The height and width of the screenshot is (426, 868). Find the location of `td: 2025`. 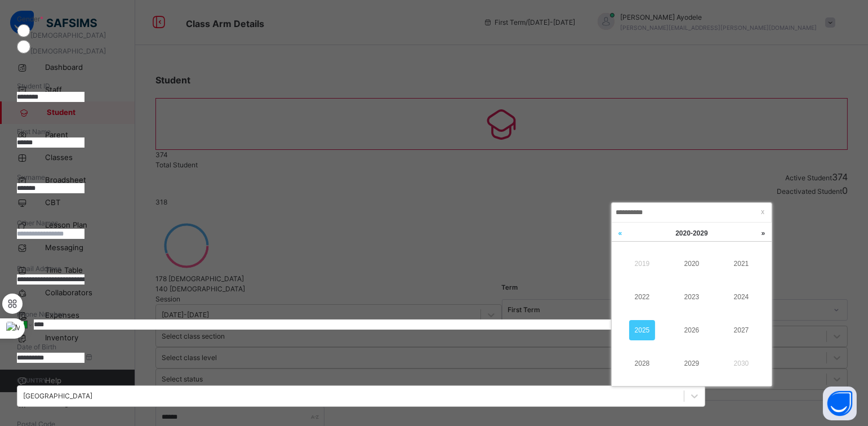

td: 2025 is located at coordinates (642, 330).